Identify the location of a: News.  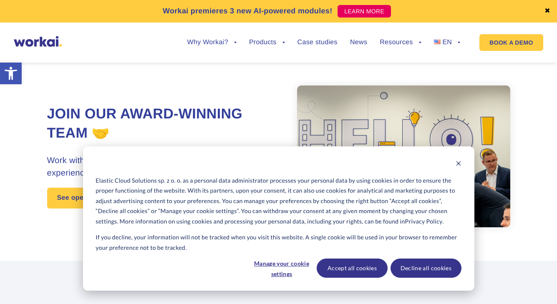
(358, 43).